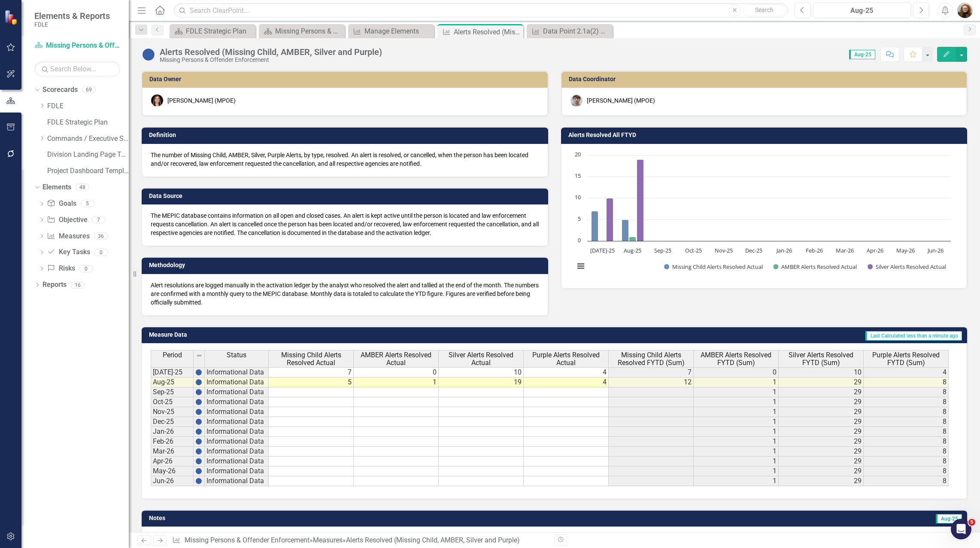 Image resolution: width=980 pixels, height=548 pixels. What do you see at coordinates (862, 11) in the screenshot?
I see `div: Aug-25` at bounding box center [862, 11].